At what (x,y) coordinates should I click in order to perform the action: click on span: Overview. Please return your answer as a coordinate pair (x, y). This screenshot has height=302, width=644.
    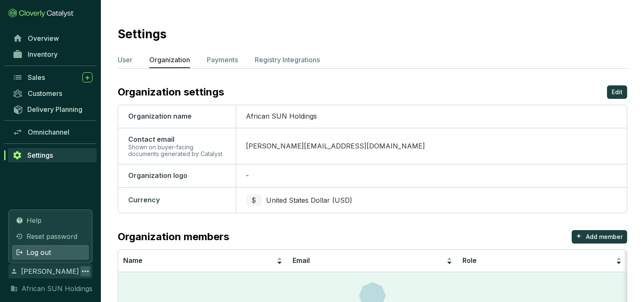
    Looking at the image, I should click on (43, 39).